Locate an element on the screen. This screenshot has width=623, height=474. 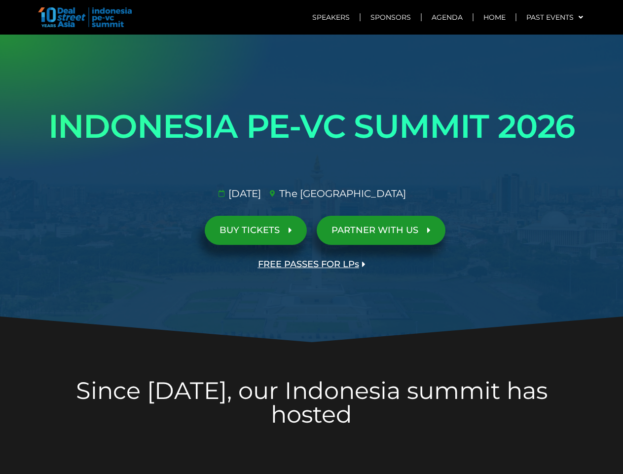
a: BUY TICKETS is located at coordinates (256, 230).